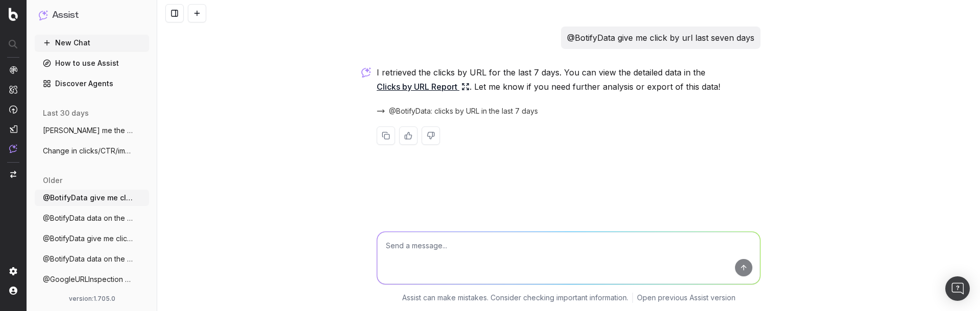 The image size is (980, 311). I want to click on img: Botify assist logo, so click(366, 72).